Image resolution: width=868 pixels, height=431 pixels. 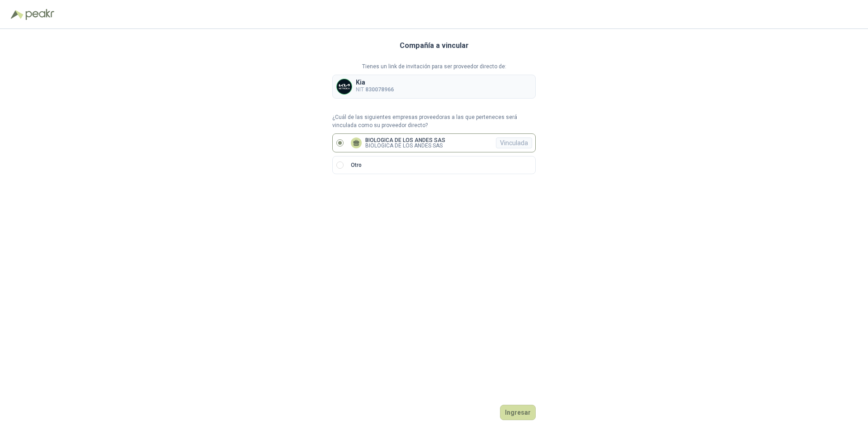 What do you see at coordinates (375, 90) in the screenshot?
I see `p: NIT` at bounding box center [375, 90].